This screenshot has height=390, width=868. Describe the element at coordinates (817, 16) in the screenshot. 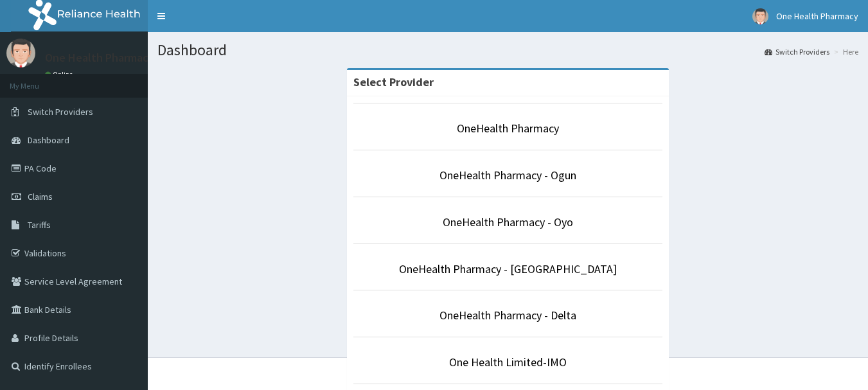

I see `span: One Health Pharmacy` at that location.